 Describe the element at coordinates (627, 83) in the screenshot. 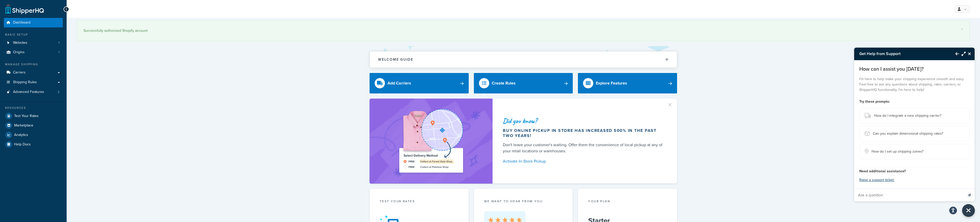

I see `a: Explore Features` at that location.